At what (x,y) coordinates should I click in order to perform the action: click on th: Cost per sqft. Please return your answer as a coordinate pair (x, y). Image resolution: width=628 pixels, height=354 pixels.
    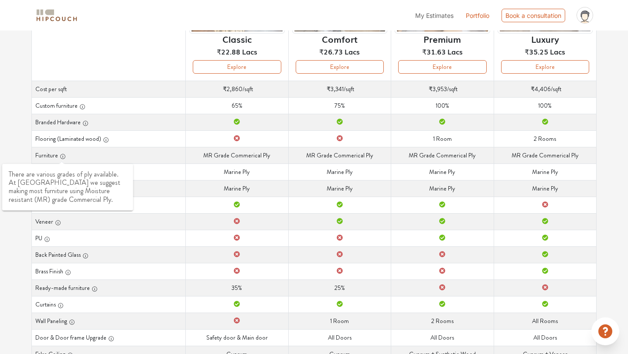
    Looking at the image, I should click on (109, 89).